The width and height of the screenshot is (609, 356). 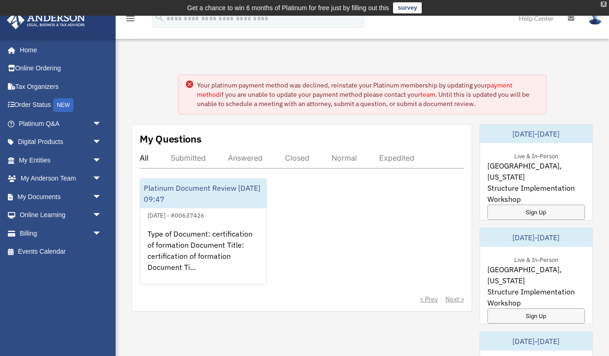 I want to click on div: NEW, so click(x=63, y=105).